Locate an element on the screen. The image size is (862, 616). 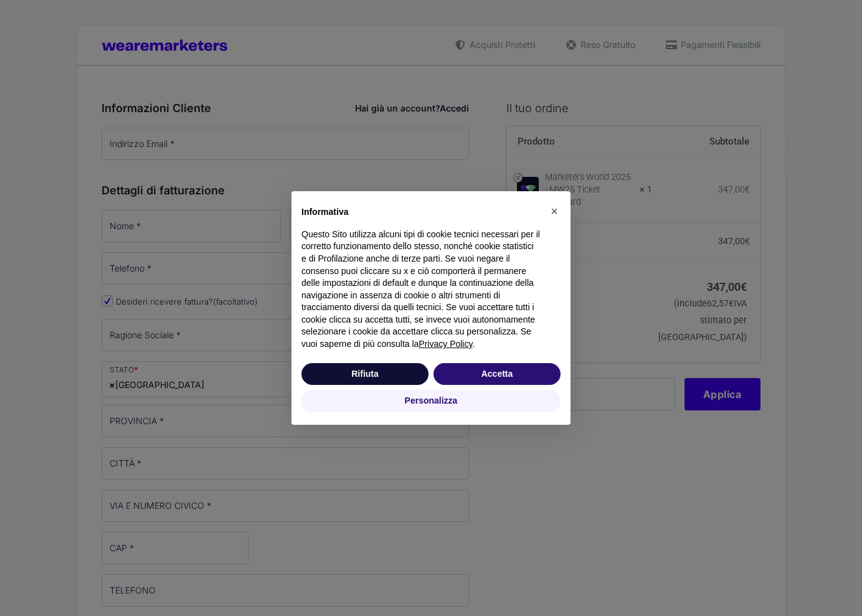
button: Chiudi questa informativa is located at coordinates (554, 211).